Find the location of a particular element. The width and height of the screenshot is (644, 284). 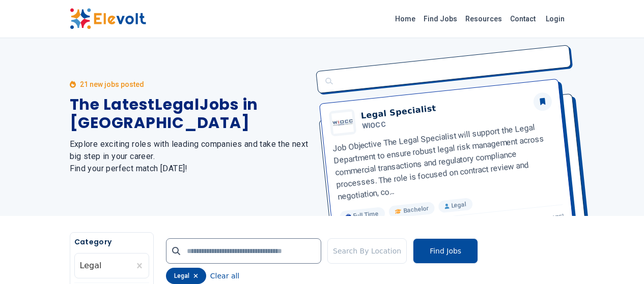

div: legal is located at coordinates (186, 276).